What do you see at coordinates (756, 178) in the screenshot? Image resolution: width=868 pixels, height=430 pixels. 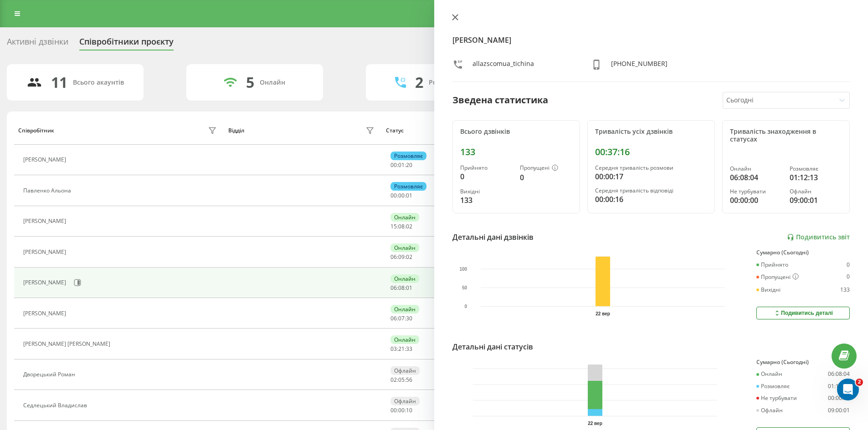 I see `div: 06:08:04` at bounding box center [756, 178].